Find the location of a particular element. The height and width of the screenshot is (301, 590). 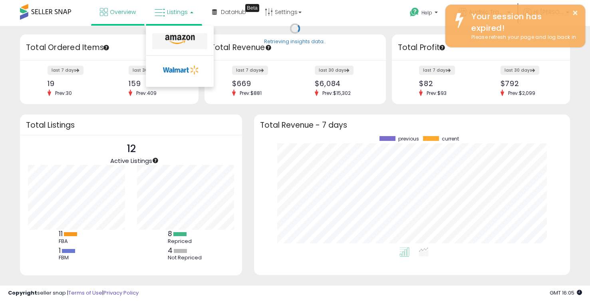

div: $6,084 is located at coordinates (343, 83).